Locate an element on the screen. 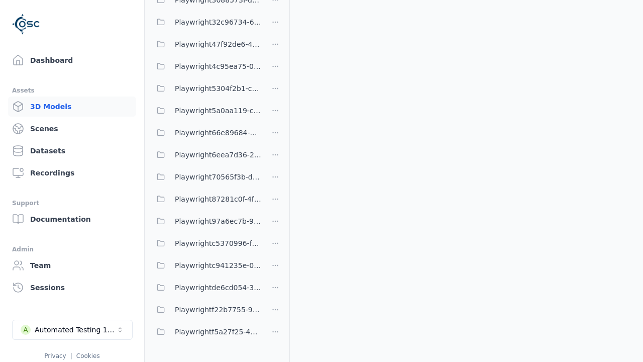 The image size is (643, 362). button: Playwright87281c0f-4f4a-4173-bef9-420ef006671d is located at coordinates (206, 199).